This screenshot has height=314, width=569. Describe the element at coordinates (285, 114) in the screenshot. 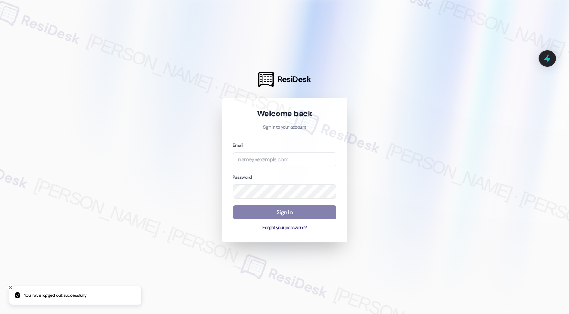

I see `h1: Welcome back` at that location.